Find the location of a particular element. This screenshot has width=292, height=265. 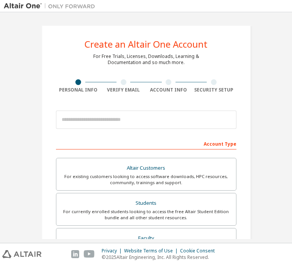

p: © 2025 Altair Engineering, Inc. All Rights Reserved. is located at coordinates (161, 257).